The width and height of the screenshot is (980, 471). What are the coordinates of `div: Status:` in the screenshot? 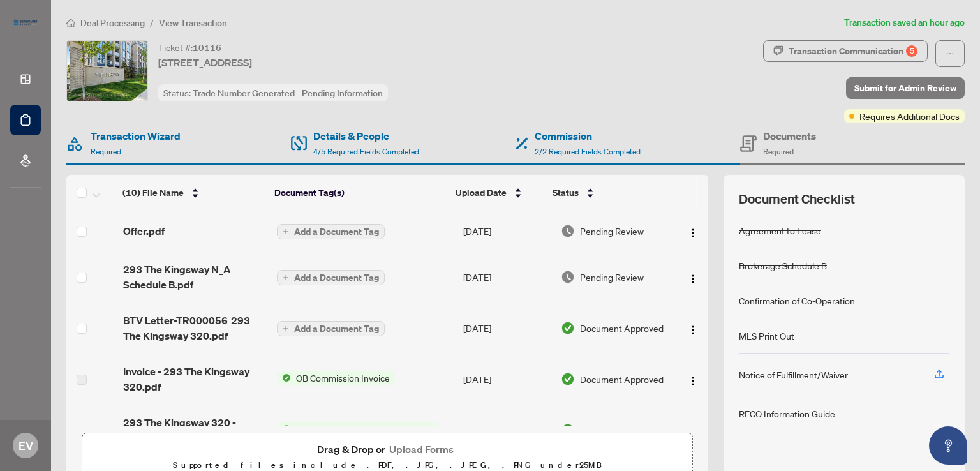 It's located at (273, 93).